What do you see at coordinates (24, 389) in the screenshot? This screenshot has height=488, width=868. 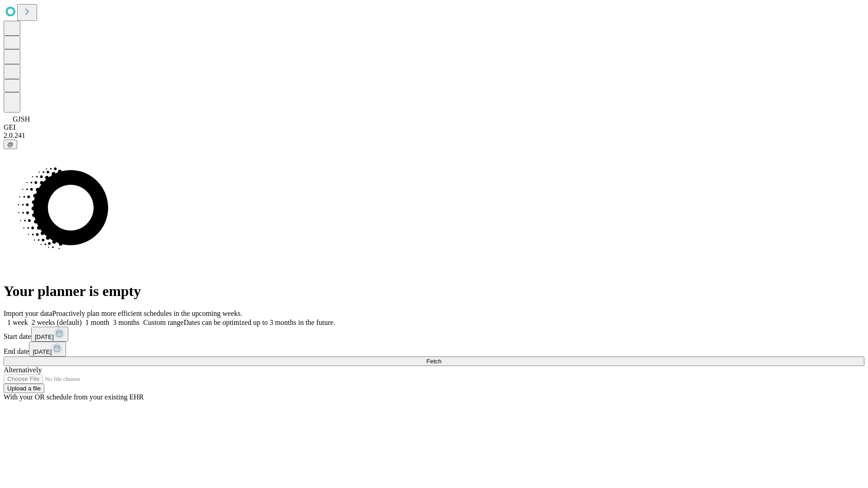 I see `button: Upload a file` at bounding box center [24, 389].